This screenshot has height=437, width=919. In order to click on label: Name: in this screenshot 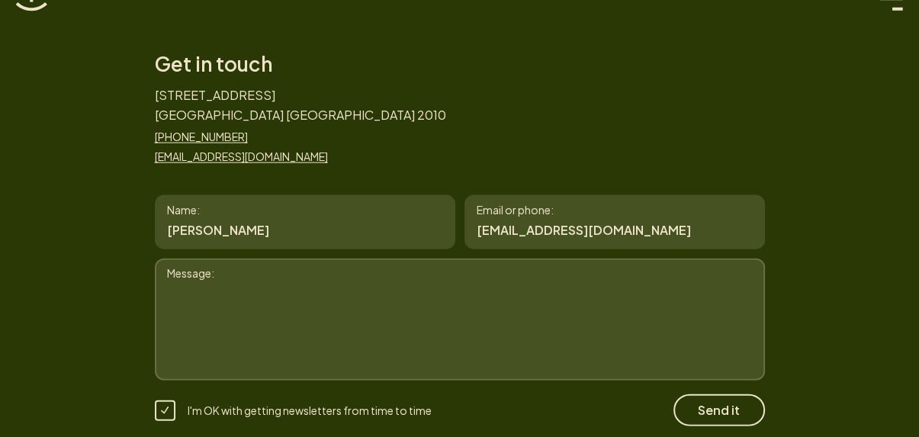, I will do `click(183, 210)`.